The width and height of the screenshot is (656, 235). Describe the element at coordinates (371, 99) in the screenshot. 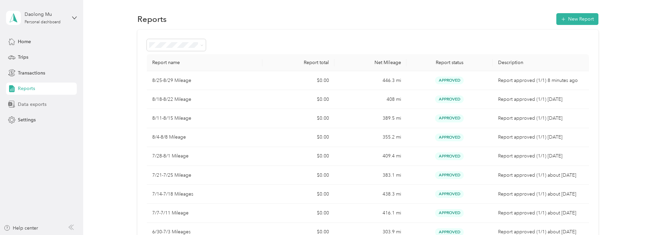

I see `td: 408 mi` at that location.